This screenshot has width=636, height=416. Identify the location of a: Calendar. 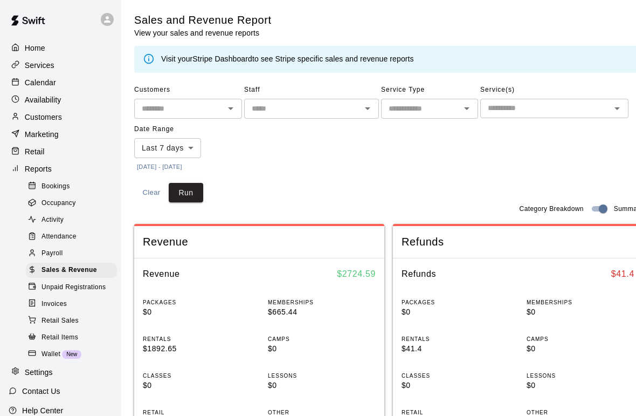
(60, 83).